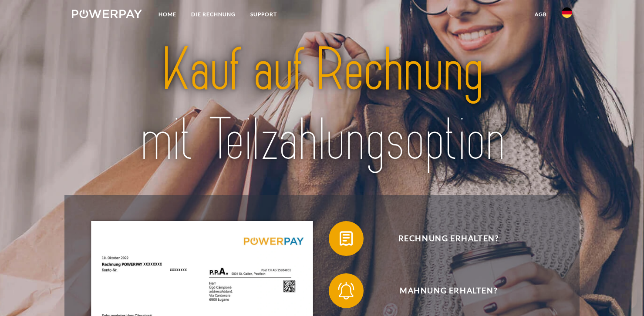  What do you see at coordinates (213, 14) in the screenshot?
I see `a: DIE RECHNUNG` at bounding box center [213, 14].